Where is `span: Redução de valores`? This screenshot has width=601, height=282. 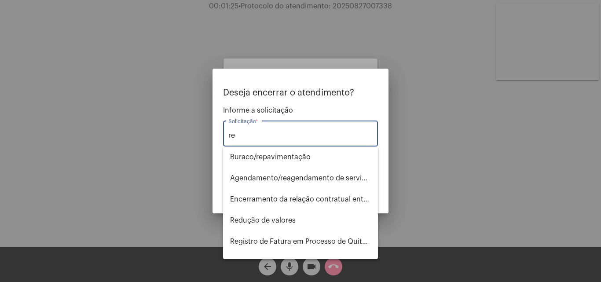
span: Redução de valores is located at coordinates (300, 220).